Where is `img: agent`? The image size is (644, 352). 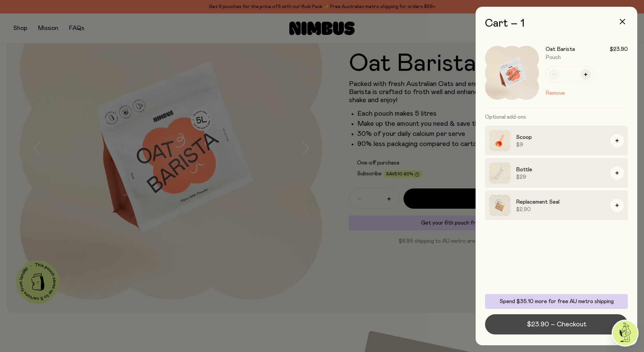 img: agent is located at coordinates (625, 333).